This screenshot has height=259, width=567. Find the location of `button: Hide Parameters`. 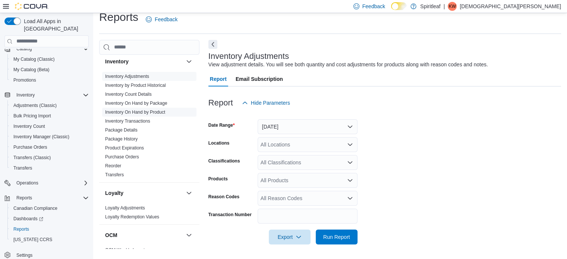

button: Hide Parameters is located at coordinates (266, 103).